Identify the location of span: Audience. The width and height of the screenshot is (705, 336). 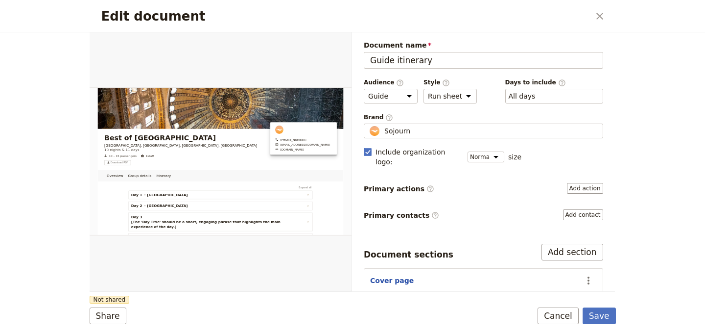
(391, 82).